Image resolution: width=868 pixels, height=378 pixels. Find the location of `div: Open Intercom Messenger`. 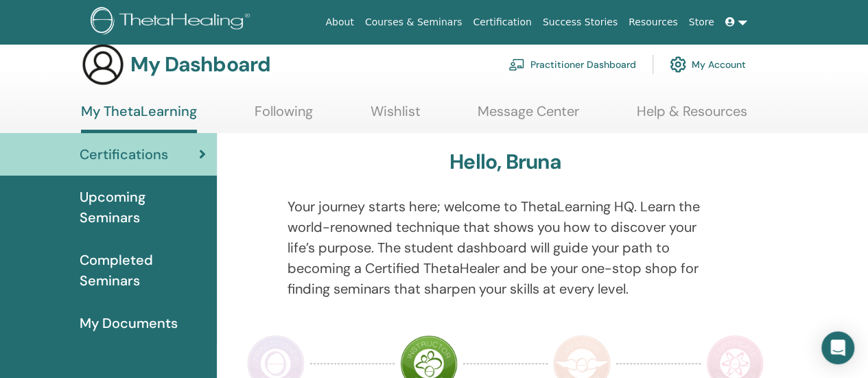

div: Open Intercom Messenger is located at coordinates (837, 347).